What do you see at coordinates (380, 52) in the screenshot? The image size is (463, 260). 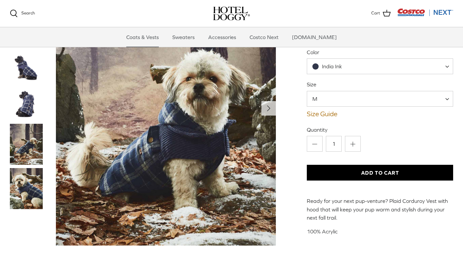 I see `label: Color` at bounding box center [380, 52].